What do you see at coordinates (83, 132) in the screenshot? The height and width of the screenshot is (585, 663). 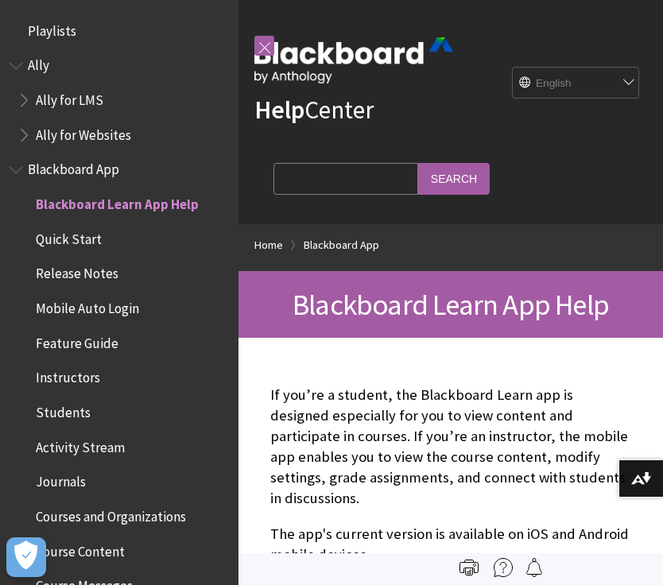 I see `span: Ally for Websites` at bounding box center [83, 132].